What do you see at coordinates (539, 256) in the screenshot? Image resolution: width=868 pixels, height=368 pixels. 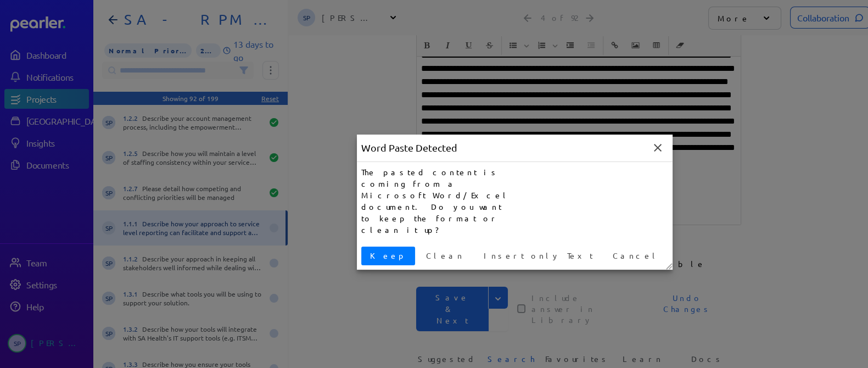 I see `button: Insert only Text` at bounding box center [539, 256].